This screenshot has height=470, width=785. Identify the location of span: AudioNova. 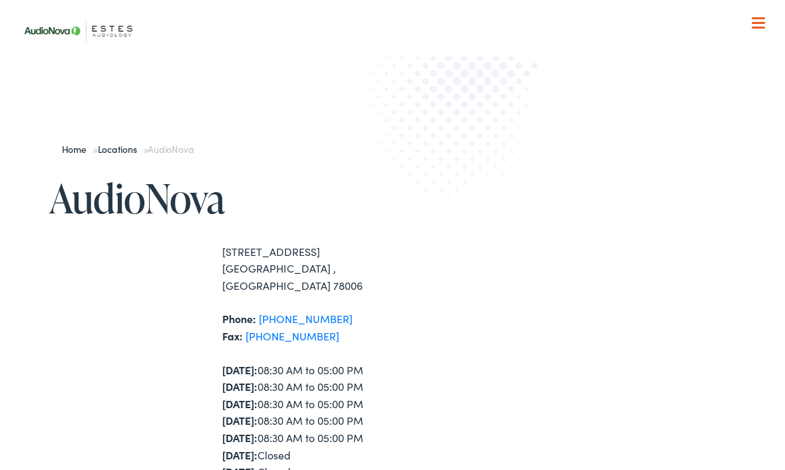
(170, 149).